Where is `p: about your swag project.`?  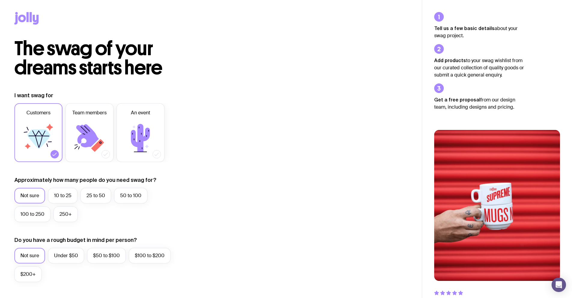
p: about your swag project. is located at coordinates (480, 32).